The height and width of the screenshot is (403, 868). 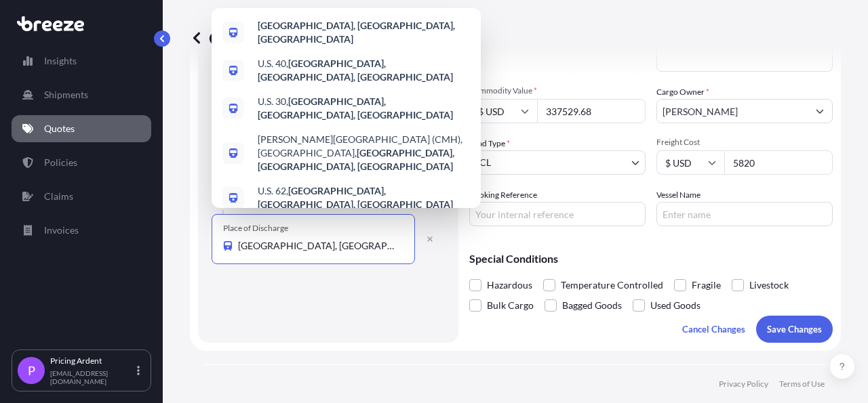 I want to click on label: Vessel Name, so click(x=678, y=195).